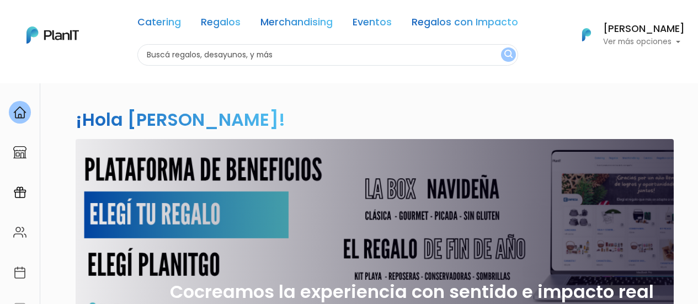  What do you see at coordinates (296, 24) in the screenshot?
I see `a: Merchandising` at bounding box center [296, 24].